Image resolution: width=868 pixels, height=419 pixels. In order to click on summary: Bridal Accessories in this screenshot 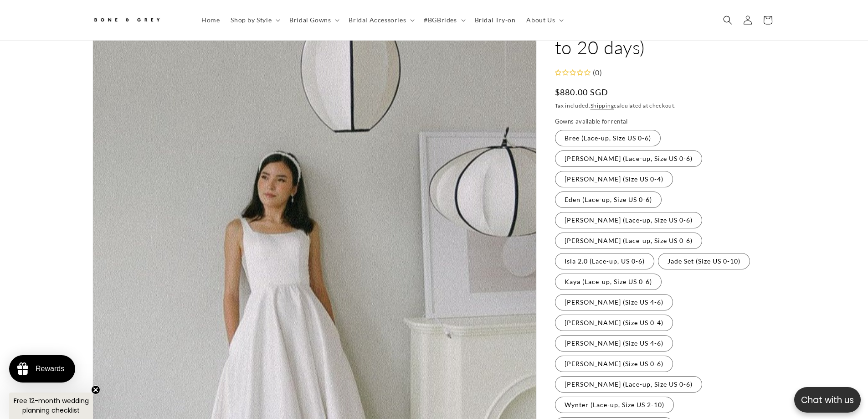, I will do `click(380, 20)`.